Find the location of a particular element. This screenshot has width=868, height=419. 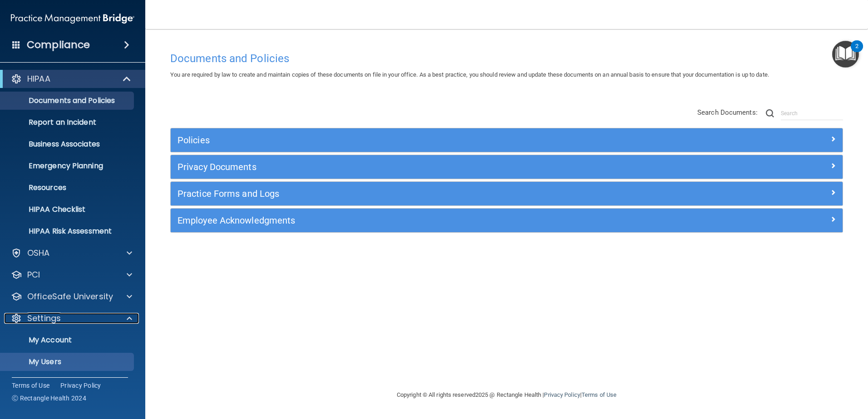

h4: Documents and Policies is located at coordinates (507, 59).